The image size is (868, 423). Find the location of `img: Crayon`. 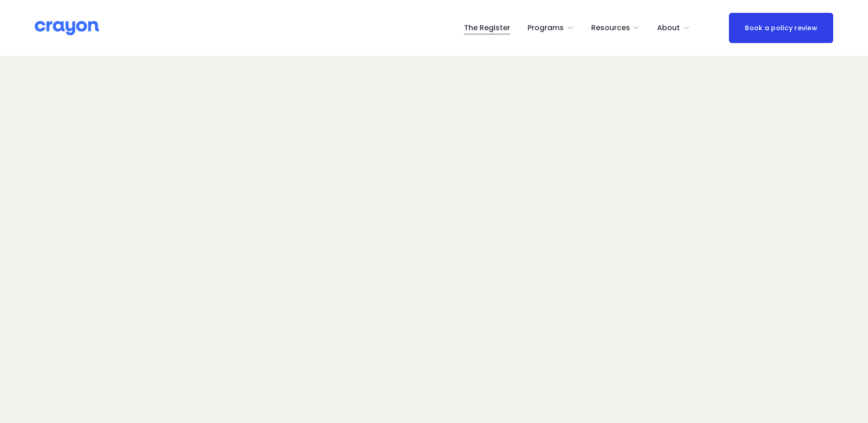

img: Crayon is located at coordinates (67, 28).